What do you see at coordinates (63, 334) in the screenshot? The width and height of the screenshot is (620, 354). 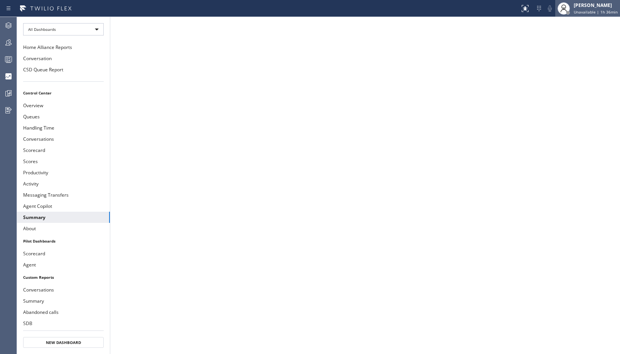 I see `button: Outbound calls` at bounding box center [63, 334].